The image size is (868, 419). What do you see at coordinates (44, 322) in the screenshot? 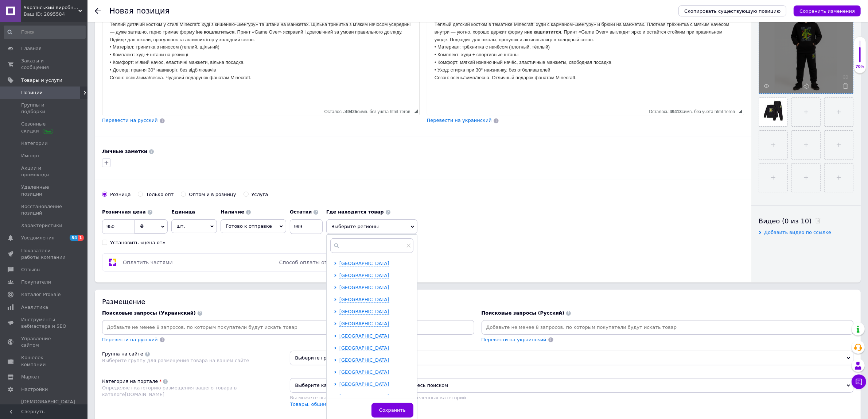
I see `span: Инструменты вебмастера и SEO` at bounding box center [44, 322].